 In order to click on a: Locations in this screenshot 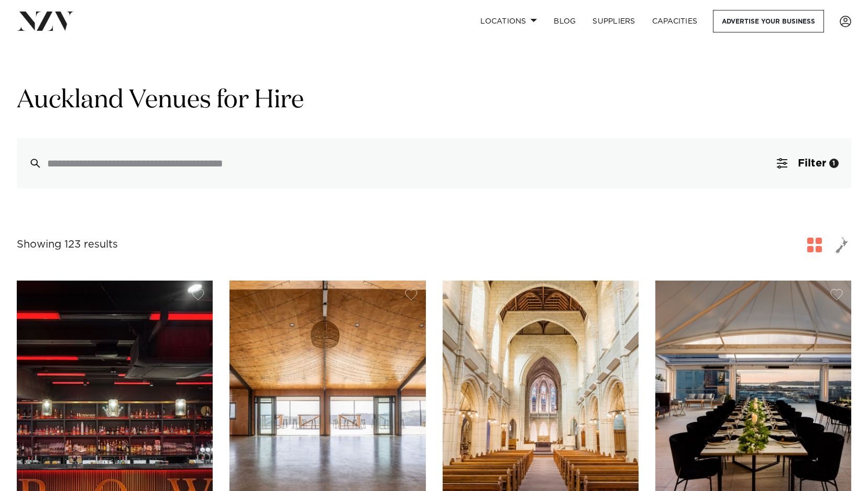, I will do `click(509, 21)`.